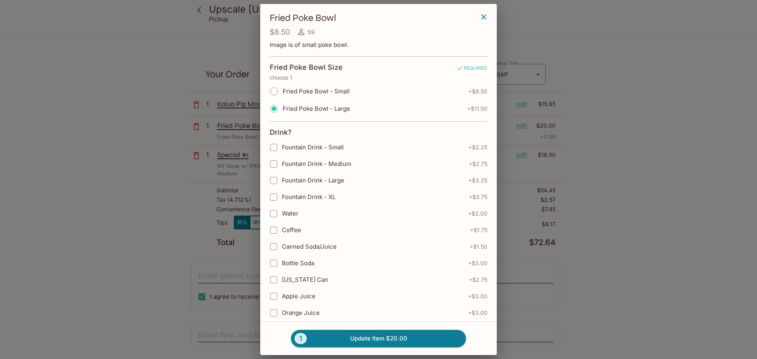  I want to click on h4: Drink?, so click(281, 132).